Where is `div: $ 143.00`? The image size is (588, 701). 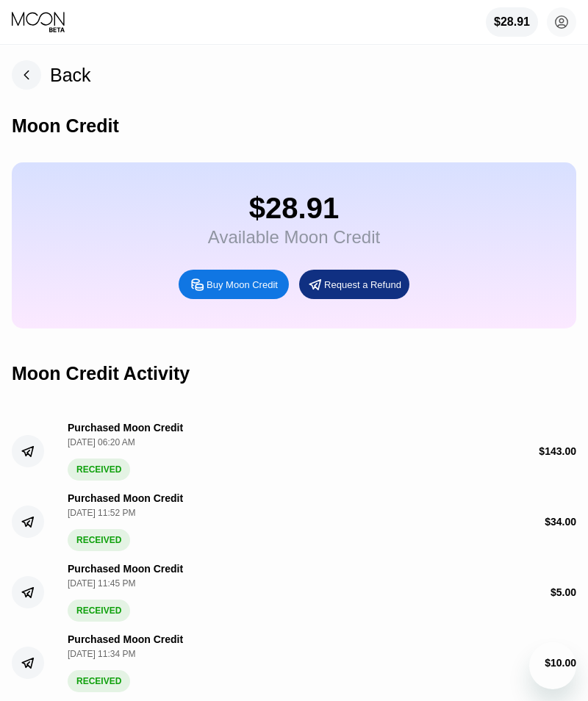 div: $ 143.00 is located at coordinates (557, 451).